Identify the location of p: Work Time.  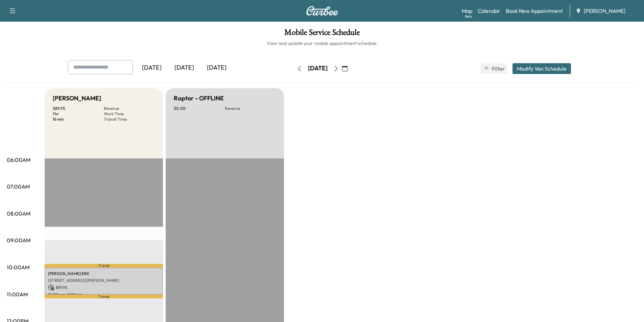
(129, 114).